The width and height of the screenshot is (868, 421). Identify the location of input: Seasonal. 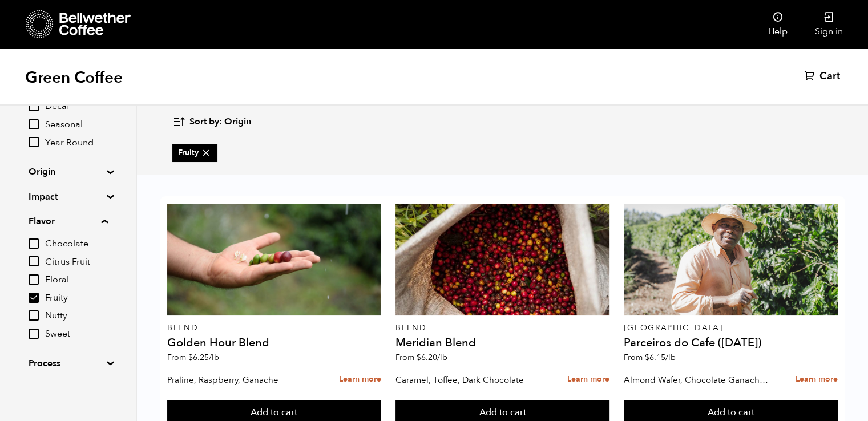
(33, 125).